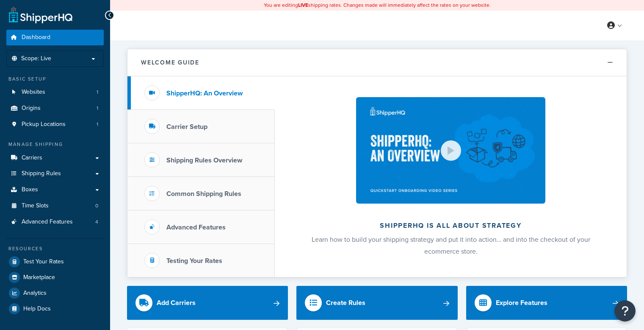 The image size is (644, 330). I want to click on li: Carriers, so click(55, 158).